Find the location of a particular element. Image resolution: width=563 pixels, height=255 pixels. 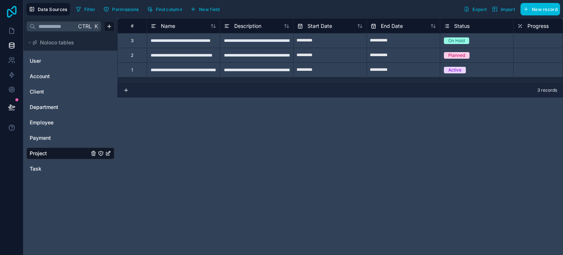

div: Project is located at coordinates (70, 153).